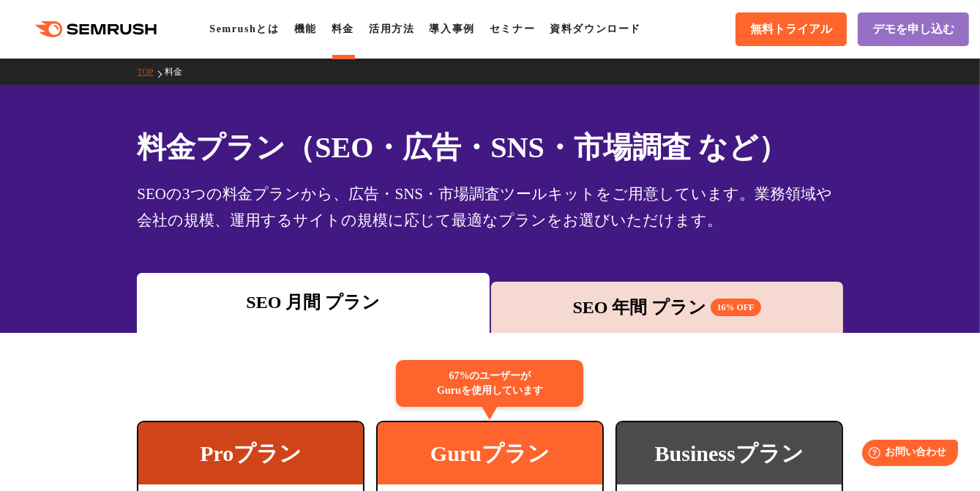  Describe the element at coordinates (513, 28) in the screenshot. I see `a: セミナー` at that location.